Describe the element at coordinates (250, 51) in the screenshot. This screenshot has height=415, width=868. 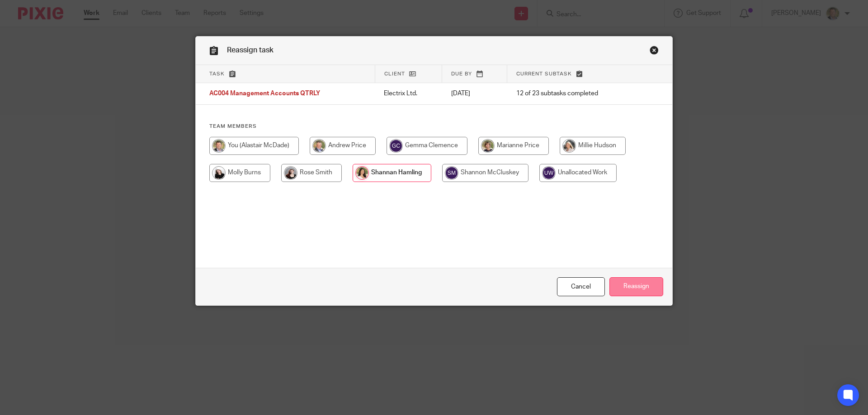
I see `span: Reassign task` at that location.